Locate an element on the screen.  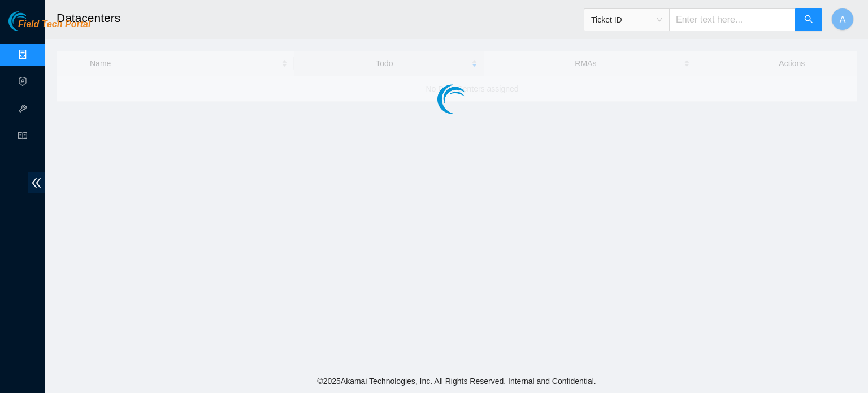
span: double-left is located at coordinates (36, 183).